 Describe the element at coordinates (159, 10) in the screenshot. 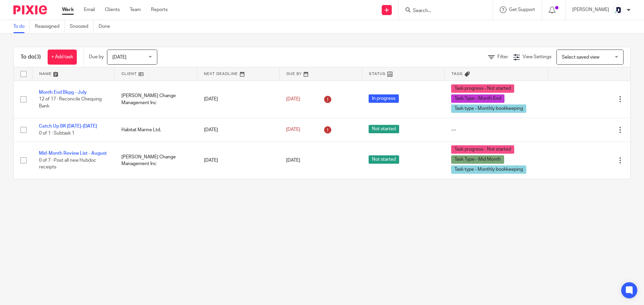

I see `a: Reports` at that location.